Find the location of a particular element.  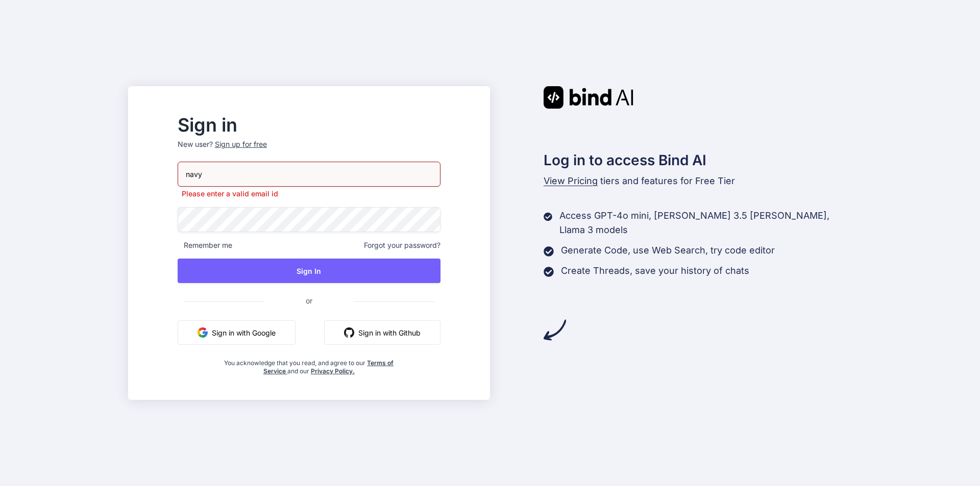

input: Login or Email is located at coordinates (309, 174).